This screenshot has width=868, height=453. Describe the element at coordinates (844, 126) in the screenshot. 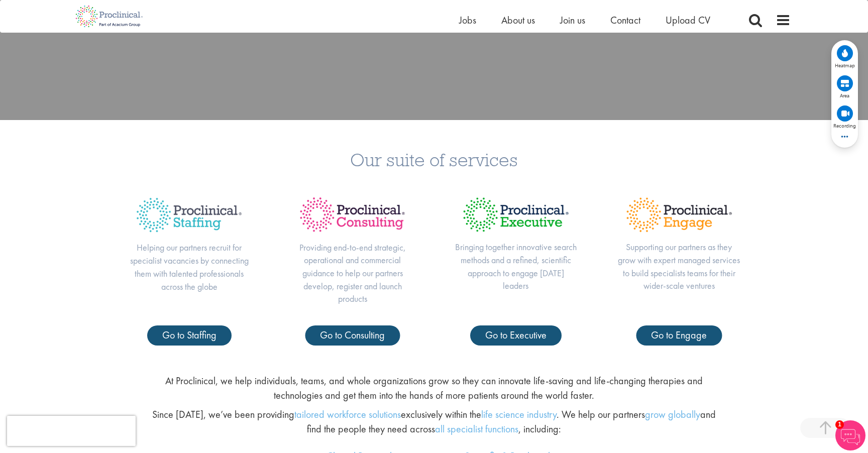

I see `span: Recording` at that location.